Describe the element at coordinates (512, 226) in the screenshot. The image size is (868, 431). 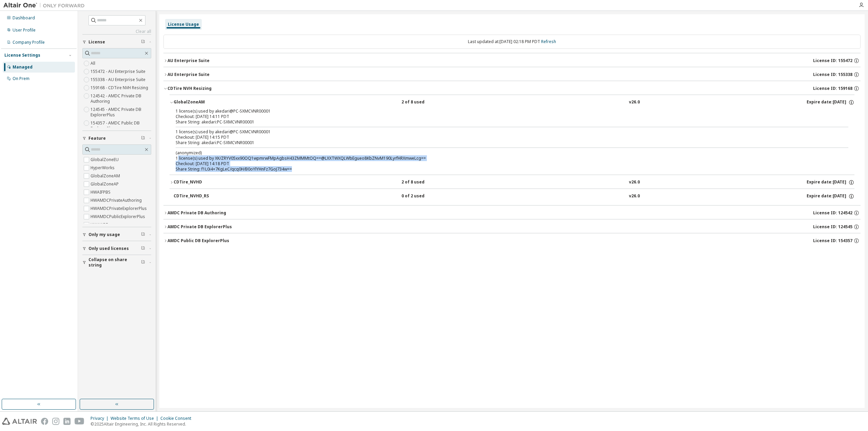
I see `button: AMDC Private DB ExplorerPlusLicense ID: 124545` at that location.